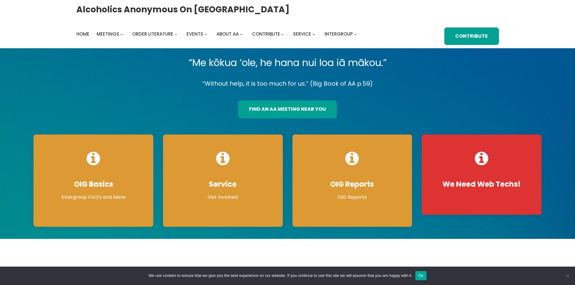  What do you see at coordinates (241, 34) in the screenshot?
I see `button: About AA submenu` at bounding box center [241, 34].